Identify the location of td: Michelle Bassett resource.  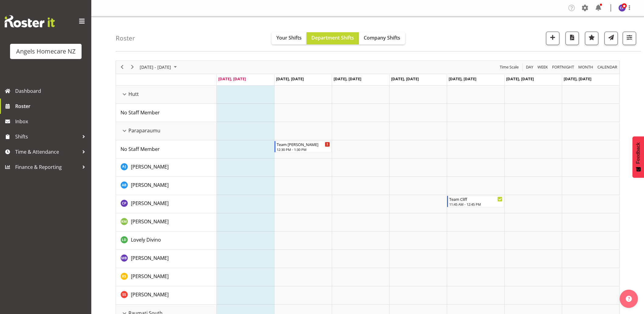
(166, 259).